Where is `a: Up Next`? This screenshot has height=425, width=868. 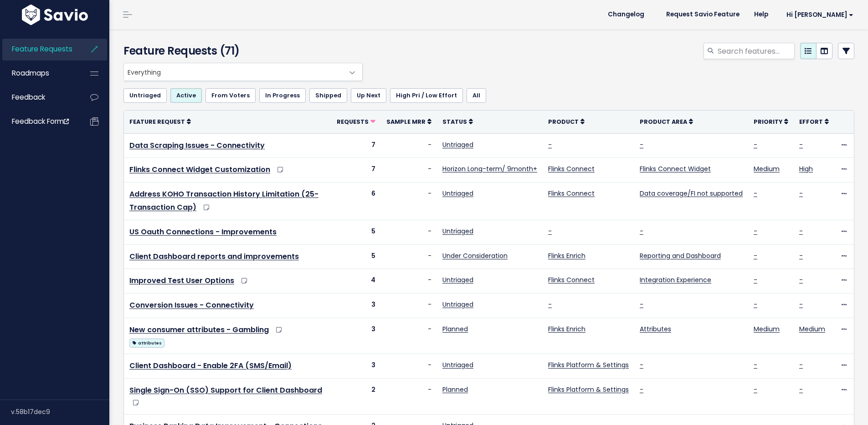
a: Up Next is located at coordinates (368, 96).